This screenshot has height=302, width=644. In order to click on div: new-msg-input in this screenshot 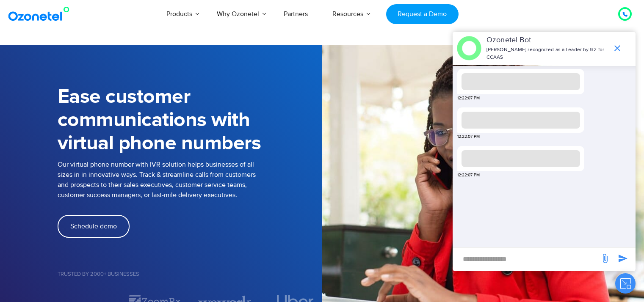, I will do `click(526, 259)`.